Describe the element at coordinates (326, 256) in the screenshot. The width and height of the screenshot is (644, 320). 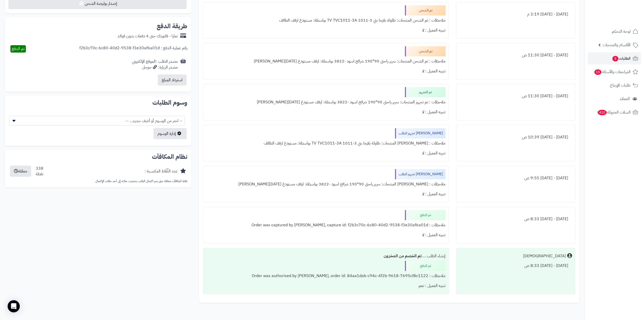
I see `div: إنشاء الطلب ....` at that location.